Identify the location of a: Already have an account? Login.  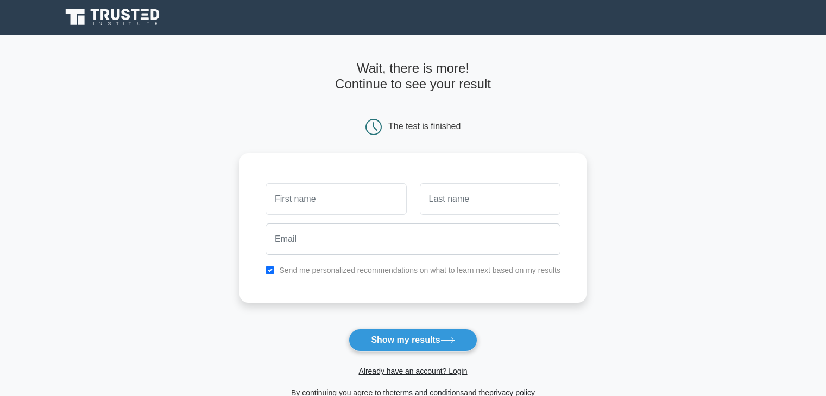
(413, 372).